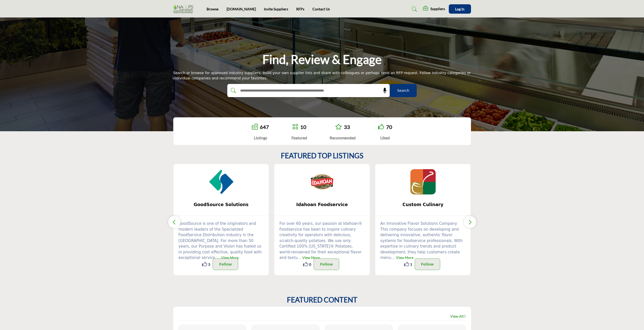 This screenshot has width=644, height=330. I want to click on a: Go to Featured, so click(295, 127).